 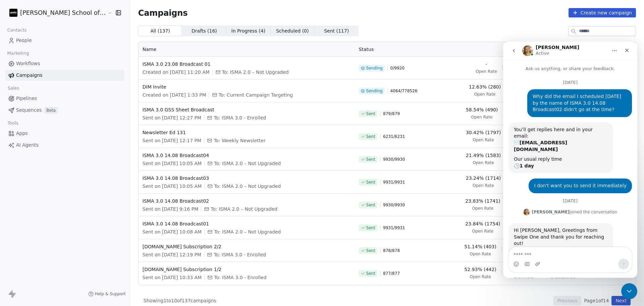 What do you see at coordinates (336, 31) in the screenshot?
I see `span: Sent ( 117 )` at bounding box center [336, 31].